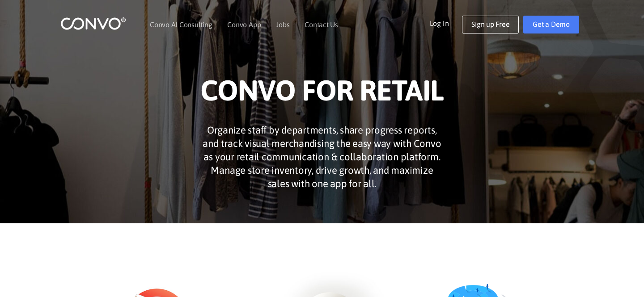 The image size is (644, 297). I want to click on h1: CONVO FOR RETAIL, so click(322, 94).